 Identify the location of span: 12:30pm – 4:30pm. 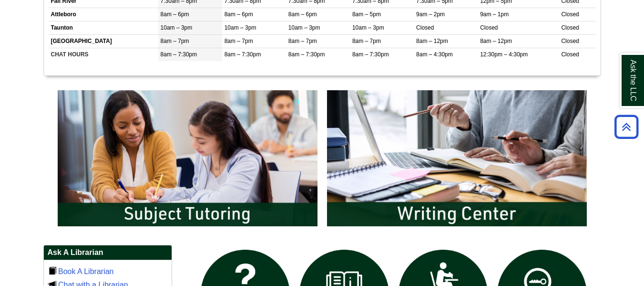
(504, 54).